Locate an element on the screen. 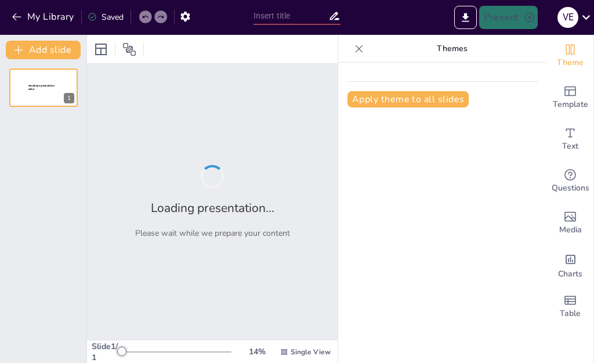  div: Add a table is located at coordinates (570, 306).